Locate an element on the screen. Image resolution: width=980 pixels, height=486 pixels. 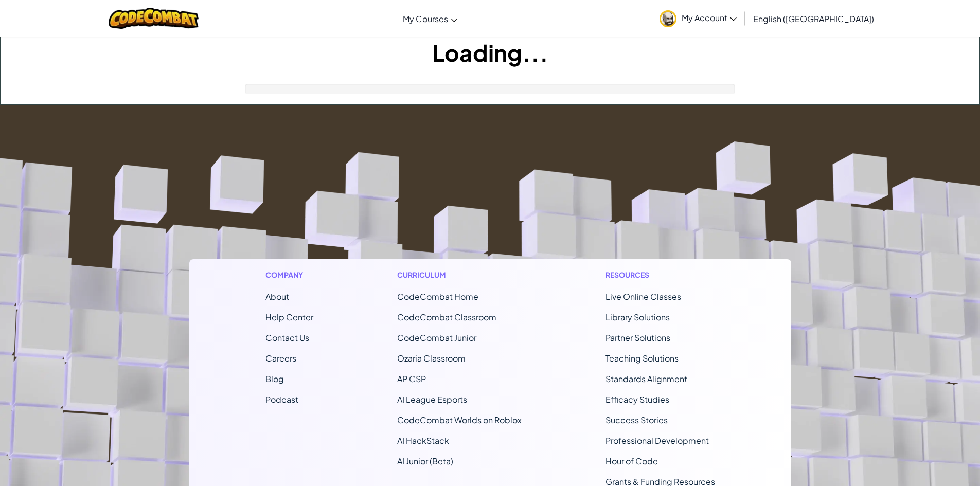
span: My Courses is located at coordinates (425, 19).